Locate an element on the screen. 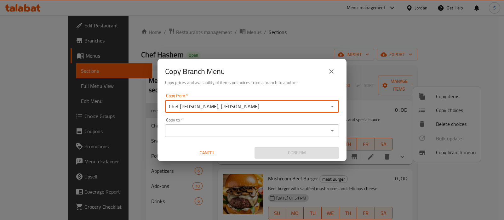 The image size is (504, 220). span: Cancel is located at coordinates (207, 153).